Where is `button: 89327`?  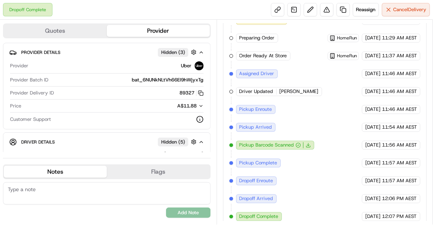
button: 89327 is located at coordinates (192, 93).